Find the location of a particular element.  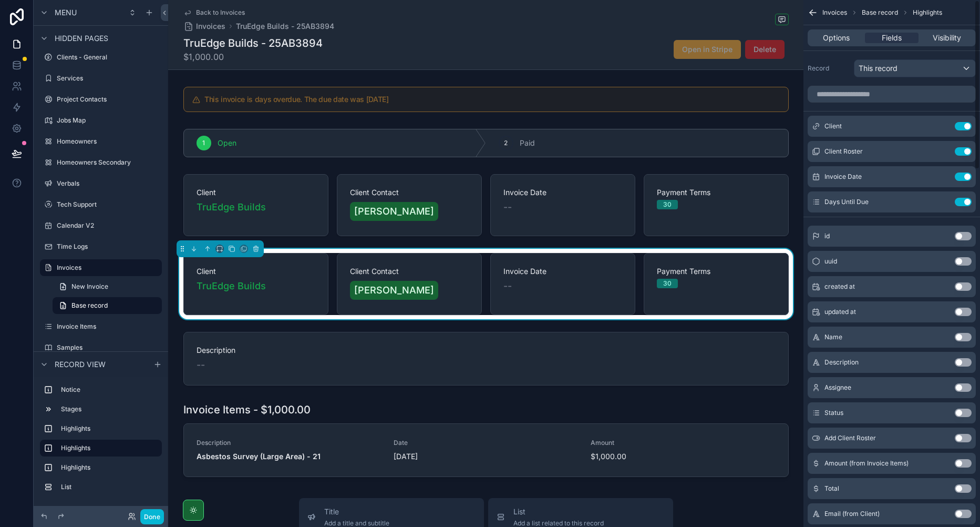

label: Record is located at coordinates (828, 68).